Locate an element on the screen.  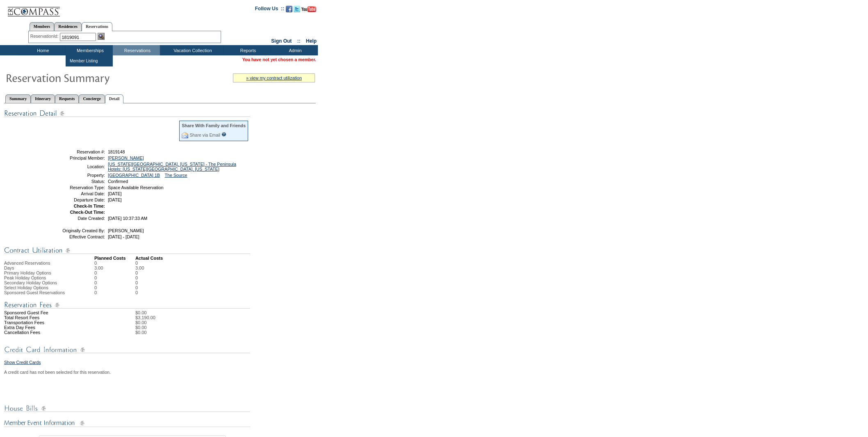
td: Reservation #: is located at coordinates (75, 152).